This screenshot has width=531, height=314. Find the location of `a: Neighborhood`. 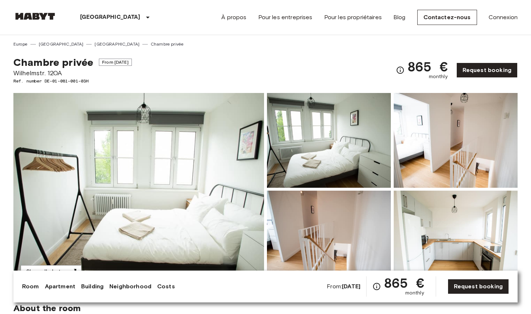

a: Neighborhood is located at coordinates (130, 287).